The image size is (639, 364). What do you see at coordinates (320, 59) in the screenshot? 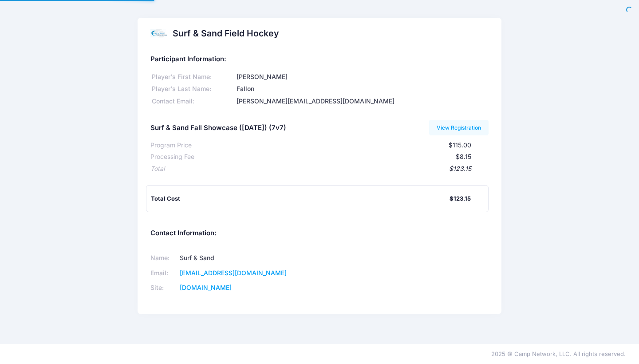
I see `h5: Participant Information:` at bounding box center [320, 59].